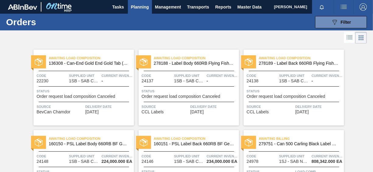 The height and width of the screenshot is (172, 373). Describe the element at coordinates (147, 162) in the screenshot. I see `span: 24146` at that location.